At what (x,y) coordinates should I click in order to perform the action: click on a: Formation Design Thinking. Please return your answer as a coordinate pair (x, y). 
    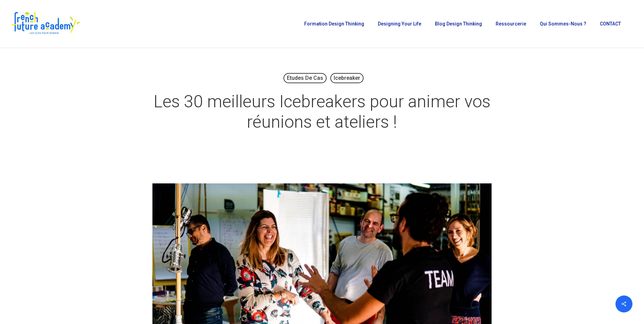
    Looking at the image, I should click on (334, 24).